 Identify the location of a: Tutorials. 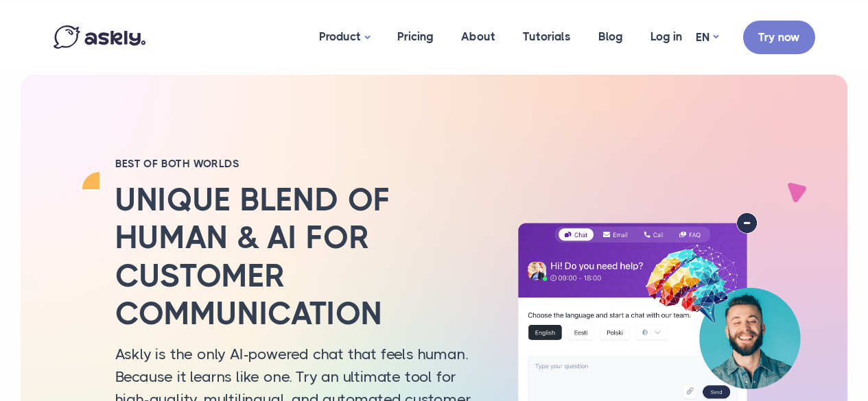
(546, 37).